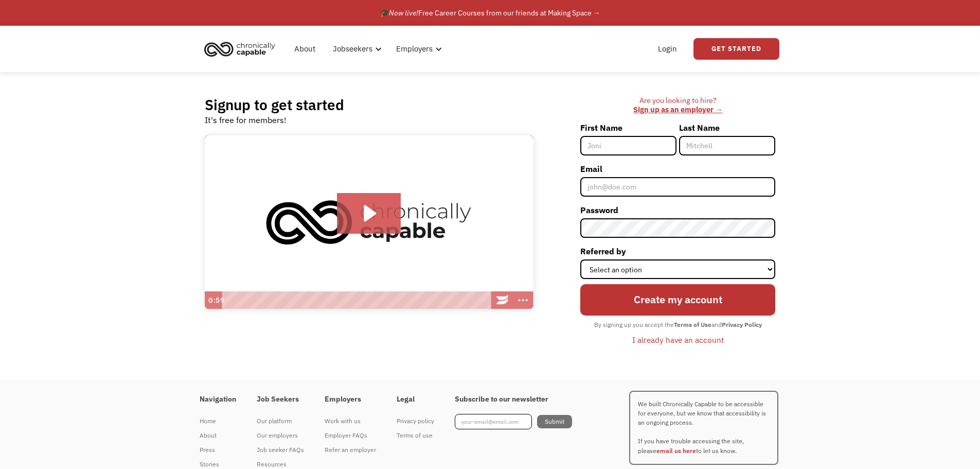 The width and height of the screenshot is (980, 469). What do you see at coordinates (524, 300) in the screenshot?
I see `button: Show more buttons` at bounding box center [524, 300].